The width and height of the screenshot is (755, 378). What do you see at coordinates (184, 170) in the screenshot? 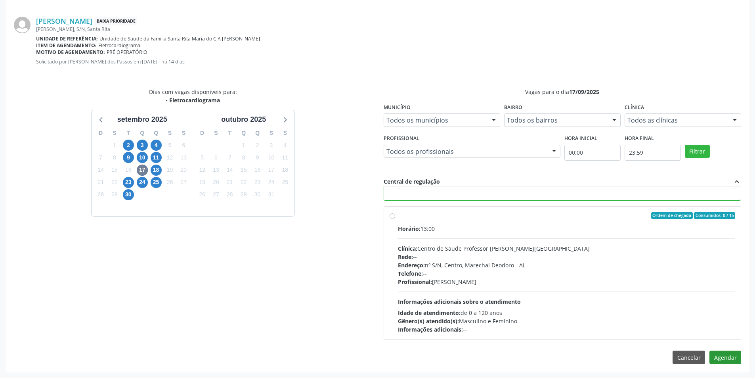
I see `span: sábado, 20 de setembro de 2025` at bounding box center [184, 170].